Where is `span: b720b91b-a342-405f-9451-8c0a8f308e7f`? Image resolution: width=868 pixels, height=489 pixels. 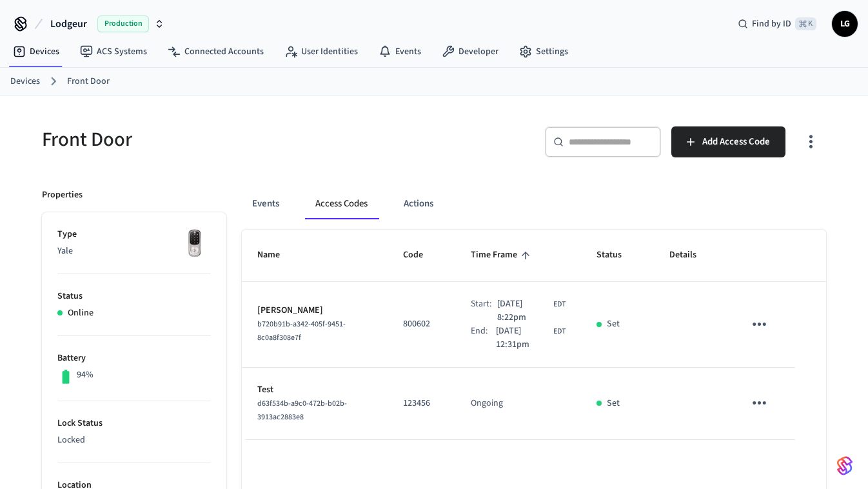
span: b720b91b-a342-405f-9451-8c0a8f308e7f is located at coordinates (301, 331).